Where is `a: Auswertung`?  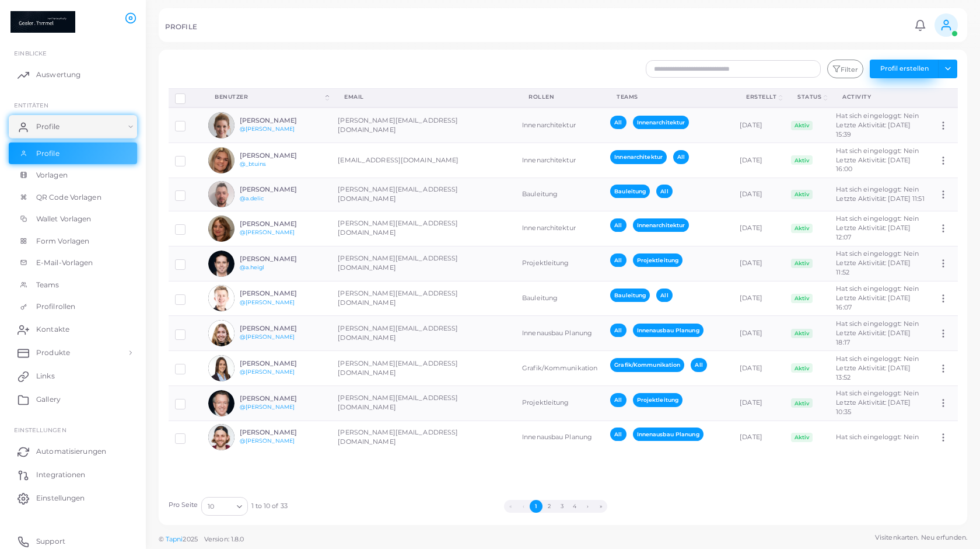 a: Auswertung is located at coordinates (73, 75).